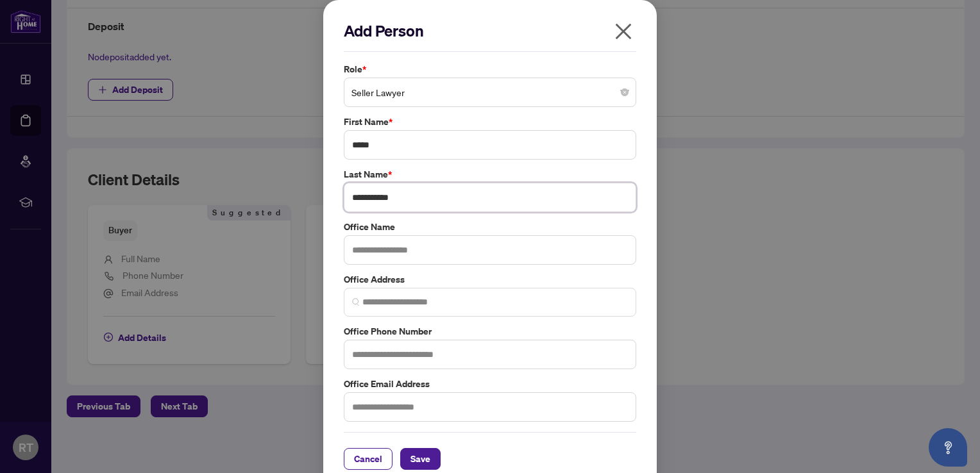 The height and width of the screenshot is (473, 980). What do you see at coordinates (490, 122) in the screenshot?
I see `label: First Name` at bounding box center [490, 122].